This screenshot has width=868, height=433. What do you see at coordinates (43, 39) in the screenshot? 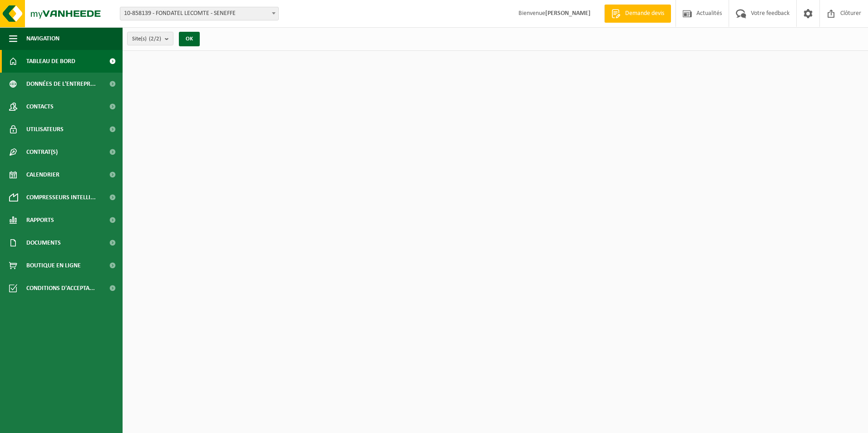
I see `span: Navigation` at bounding box center [43, 39].